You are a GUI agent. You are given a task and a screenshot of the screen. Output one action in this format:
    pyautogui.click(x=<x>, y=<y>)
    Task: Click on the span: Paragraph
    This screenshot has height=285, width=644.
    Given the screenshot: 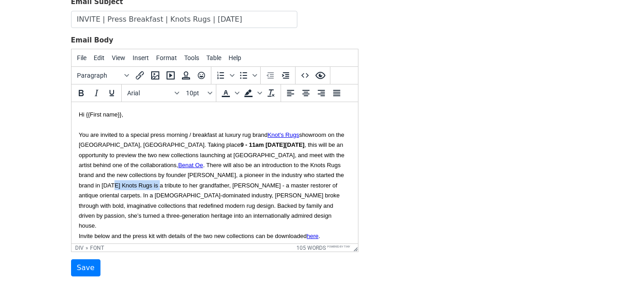 What is the action you would take?
    pyautogui.click(x=99, y=76)
    